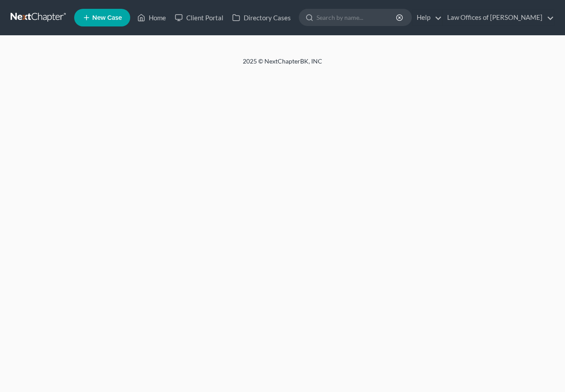 The width and height of the screenshot is (565, 392). What do you see at coordinates (261, 18) in the screenshot?
I see `a: Directory Cases` at bounding box center [261, 18].